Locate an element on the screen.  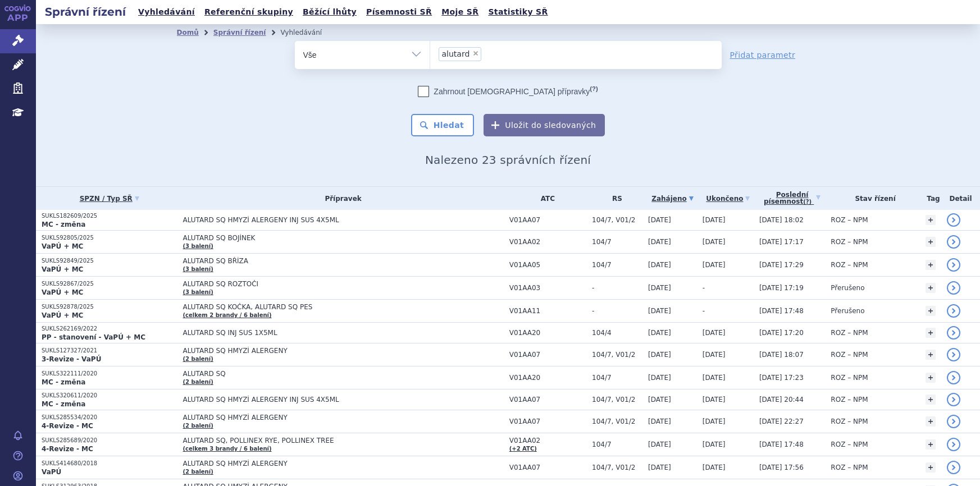
a: (celkem 3 brandy / 6 balení) is located at coordinates (227, 449).